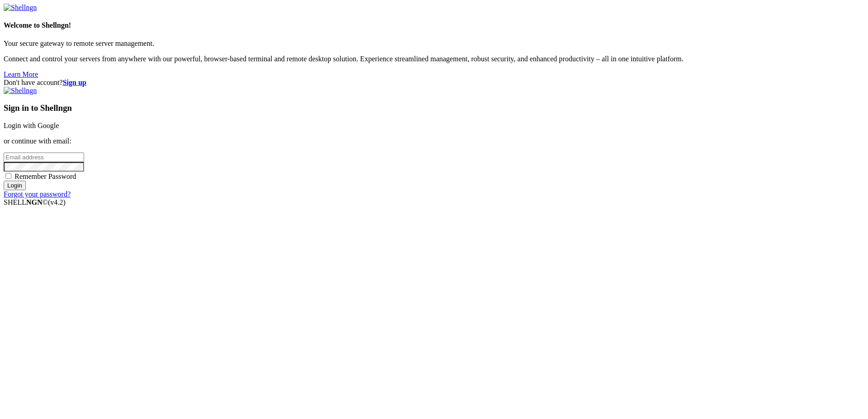  What do you see at coordinates (434, 83) in the screenshot?
I see `div: Don't have account?` at bounding box center [434, 83].